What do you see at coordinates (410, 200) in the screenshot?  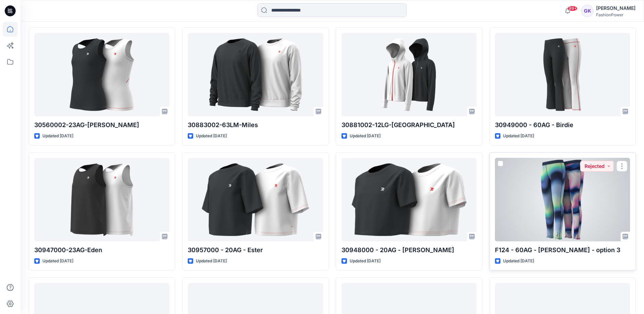 I see `a: 30948000 - 20AG - Ellie` at bounding box center [410, 200].